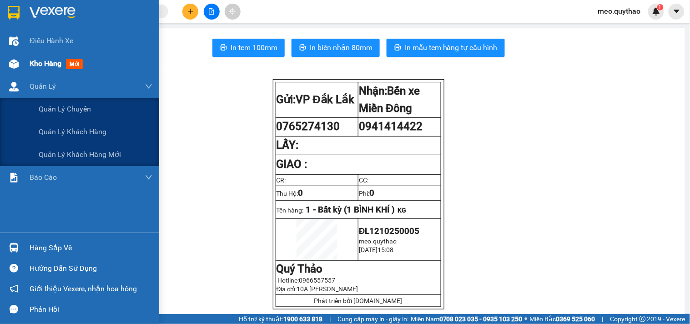 This screenshot has width=690, height=324. I want to click on span: Gửi:, so click(15, 13).